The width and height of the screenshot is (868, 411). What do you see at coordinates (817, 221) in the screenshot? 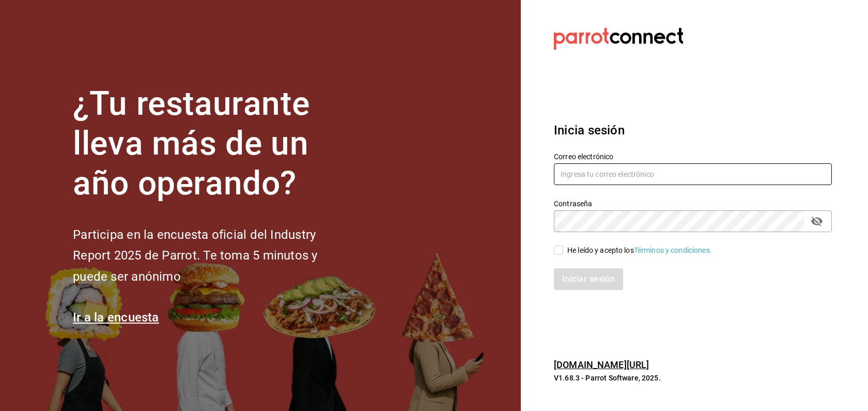
I see `button: passwordField` at bounding box center [817, 221].